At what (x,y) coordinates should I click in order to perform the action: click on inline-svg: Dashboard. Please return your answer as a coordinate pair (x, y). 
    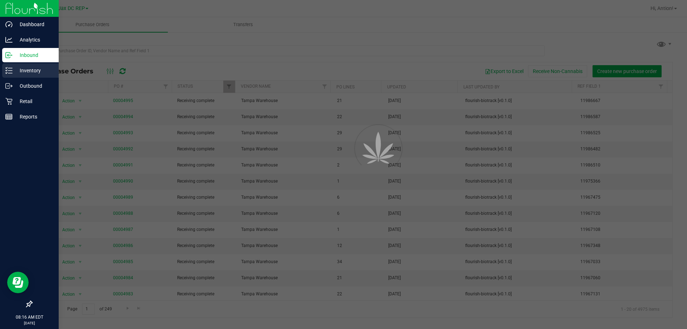
    Looking at the image, I should click on (9, 24).